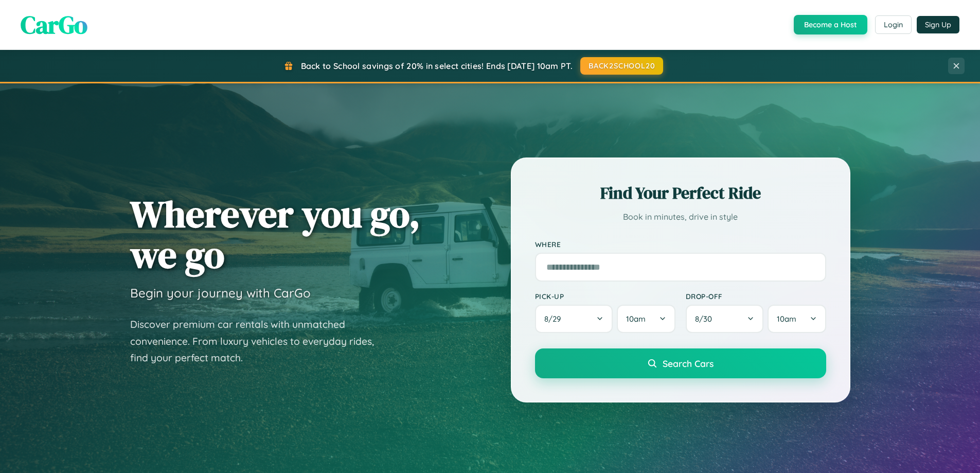  Describe the element at coordinates (681, 193) in the screenshot. I see `h2: Find Your Perfect Ride` at that location.